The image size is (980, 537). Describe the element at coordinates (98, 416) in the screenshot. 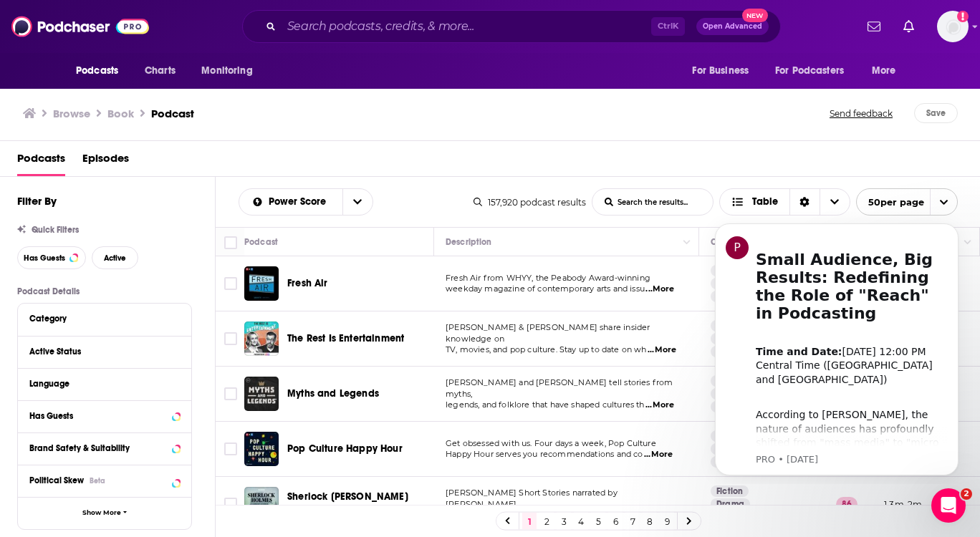

I see `div: Has Guests` at that location.